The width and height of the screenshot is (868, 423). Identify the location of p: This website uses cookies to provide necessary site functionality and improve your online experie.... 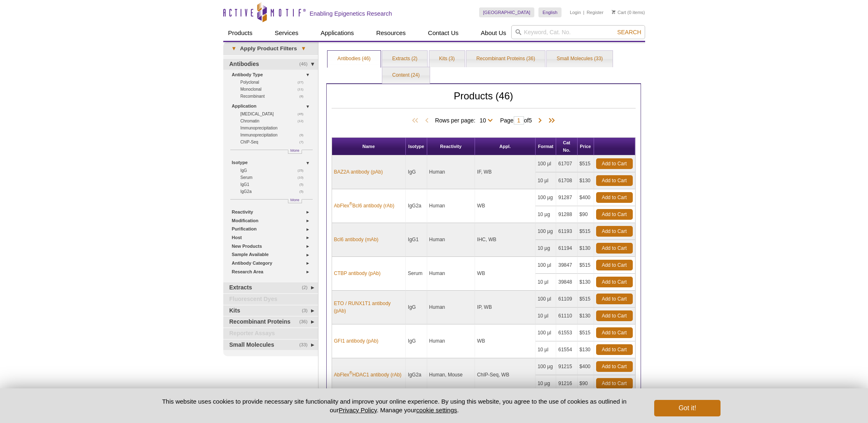
(394, 405).